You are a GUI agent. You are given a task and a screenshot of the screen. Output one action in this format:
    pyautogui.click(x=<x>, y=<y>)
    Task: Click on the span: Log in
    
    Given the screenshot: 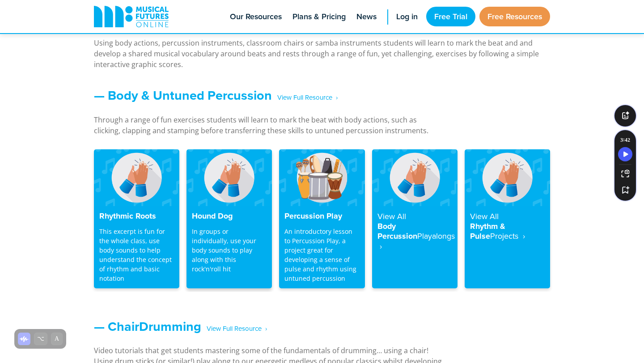 What is the action you would take?
    pyautogui.click(x=407, y=16)
    